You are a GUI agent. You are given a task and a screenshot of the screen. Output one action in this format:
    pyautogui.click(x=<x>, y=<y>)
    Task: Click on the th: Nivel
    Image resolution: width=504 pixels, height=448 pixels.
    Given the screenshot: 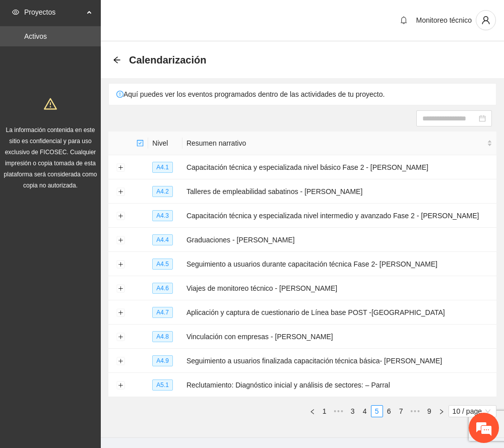 What is the action you would take?
    pyautogui.click(x=165, y=143)
    